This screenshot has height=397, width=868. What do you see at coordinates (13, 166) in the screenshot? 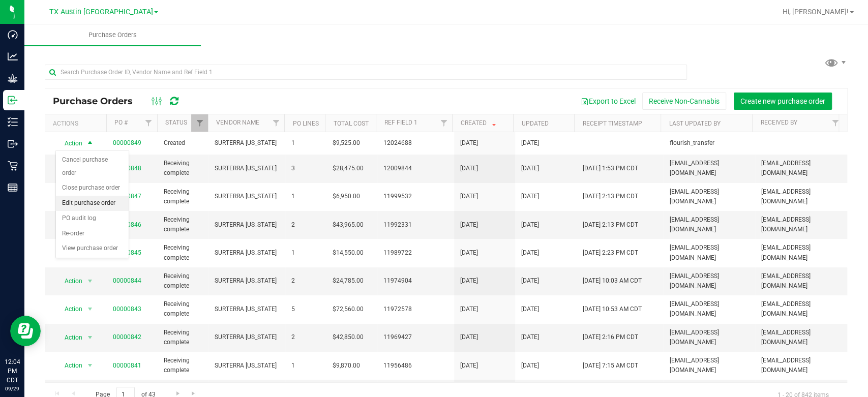
I see `inline-svg: Retail` at bounding box center [13, 166].